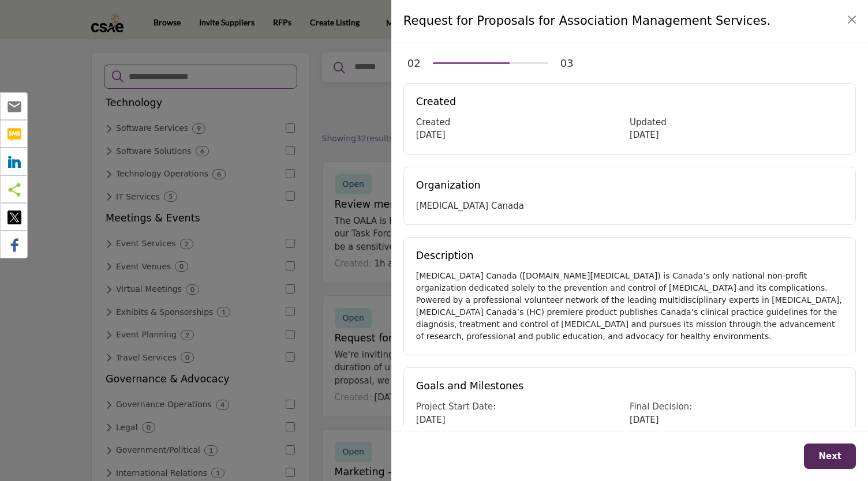 The image size is (868, 481). What do you see at coordinates (736, 407) in the screenshot?
I see `div: Final Decision:` at bounding box center [736, 407].